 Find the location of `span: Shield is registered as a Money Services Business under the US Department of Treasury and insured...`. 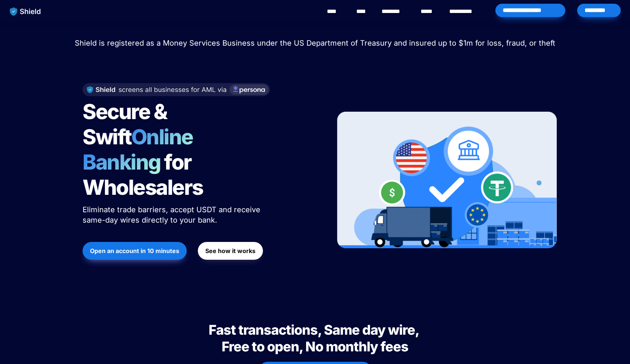

span: Shield is registered as a Money Services Business under the US Department of Treasury and insured... is located at coordinates (315, 43).